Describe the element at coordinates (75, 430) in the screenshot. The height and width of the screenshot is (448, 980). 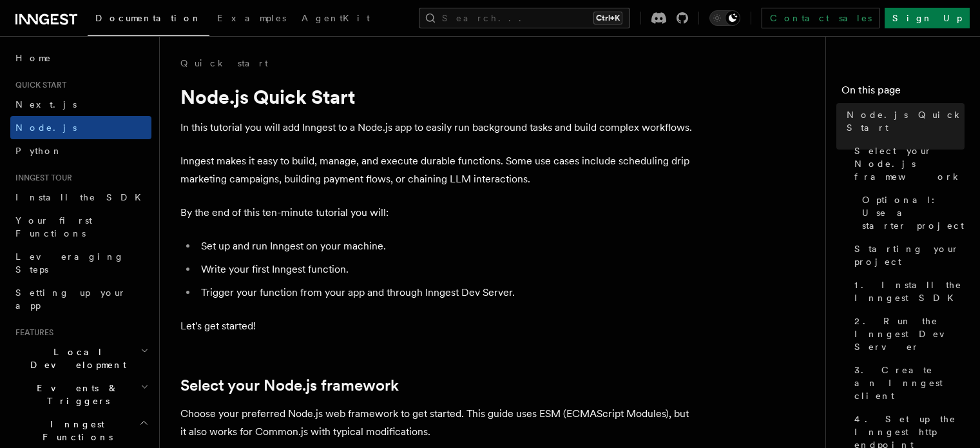
I see `span: Inngest Functions` at that location.